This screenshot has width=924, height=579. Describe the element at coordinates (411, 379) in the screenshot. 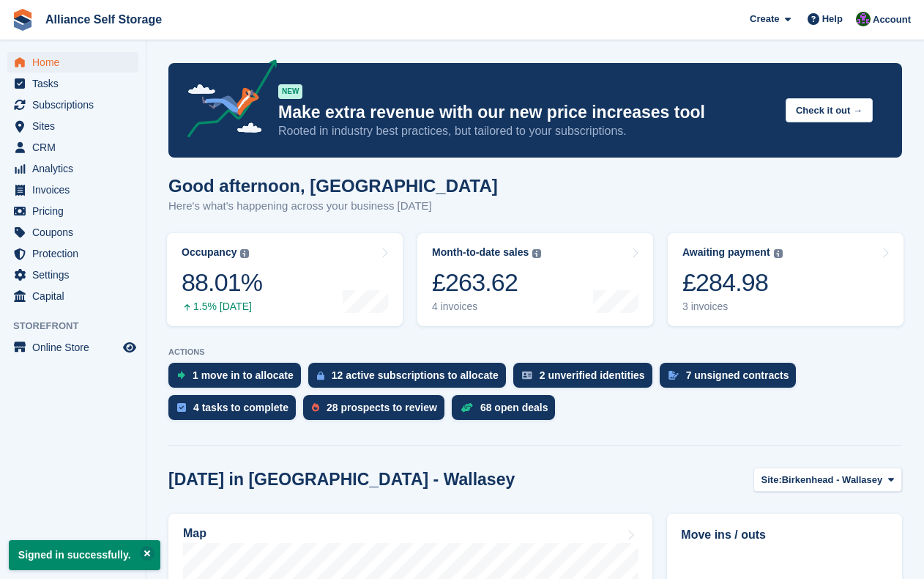

I see `a: 12 active subscriptions to allocate` at that location.